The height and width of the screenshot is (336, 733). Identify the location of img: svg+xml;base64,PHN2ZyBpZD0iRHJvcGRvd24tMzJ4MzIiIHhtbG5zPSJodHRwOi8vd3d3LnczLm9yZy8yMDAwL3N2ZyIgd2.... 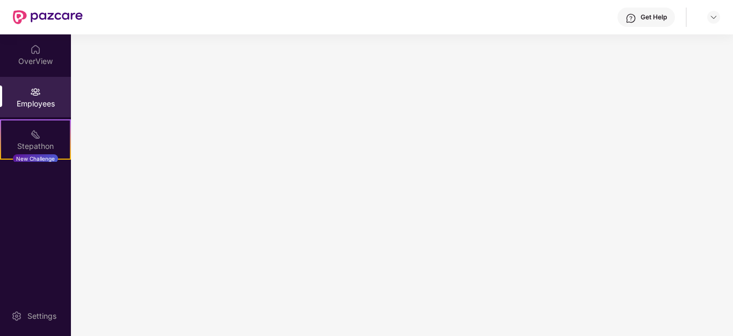
(714, 17).